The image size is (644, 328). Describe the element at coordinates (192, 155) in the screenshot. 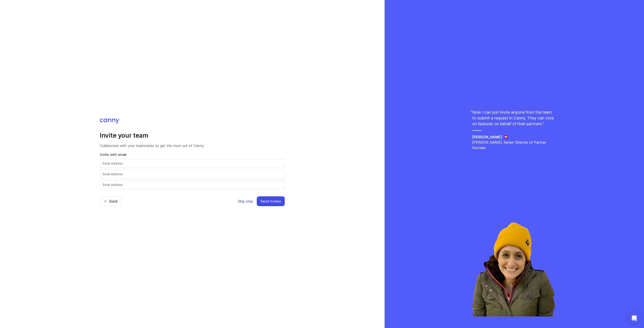

I see `p: Invite with email` at that location.